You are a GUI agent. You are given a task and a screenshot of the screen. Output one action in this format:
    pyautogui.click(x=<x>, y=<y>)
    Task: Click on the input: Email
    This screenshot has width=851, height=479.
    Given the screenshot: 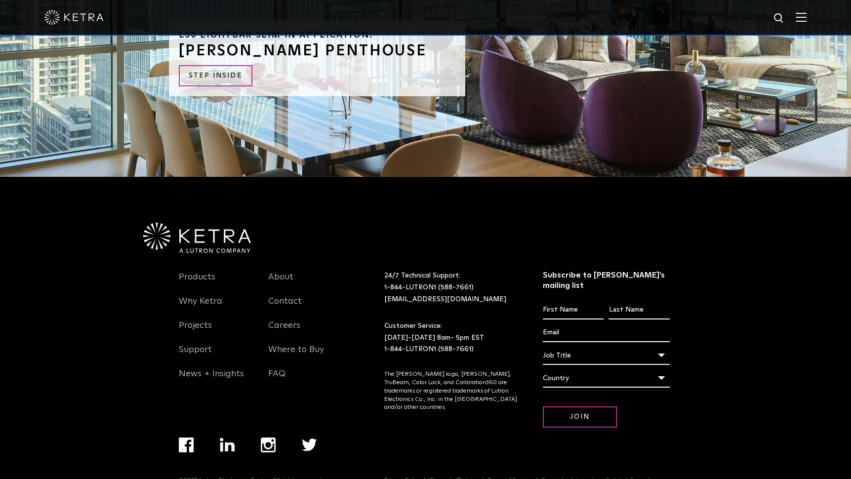 What is the action you would take?
    pyautogui.click(x=606, y=333)
    